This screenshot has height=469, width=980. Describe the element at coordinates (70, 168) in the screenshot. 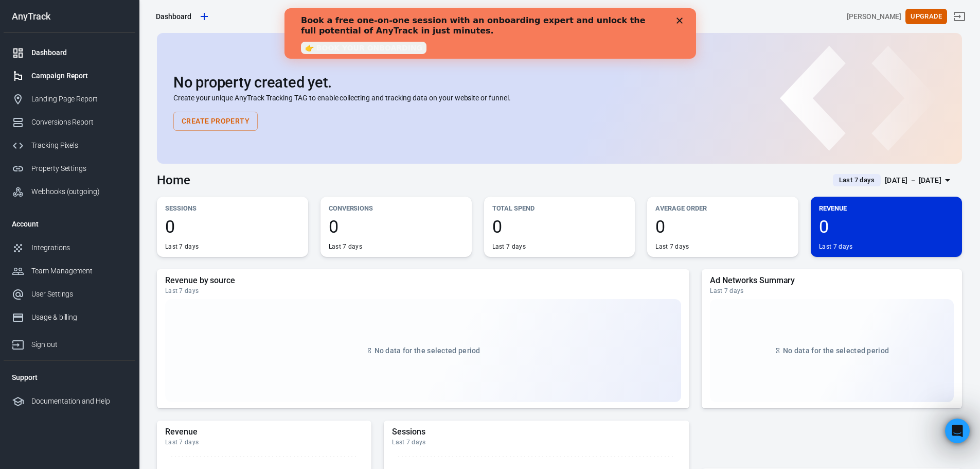

I see `a: Property Settings` at that location.